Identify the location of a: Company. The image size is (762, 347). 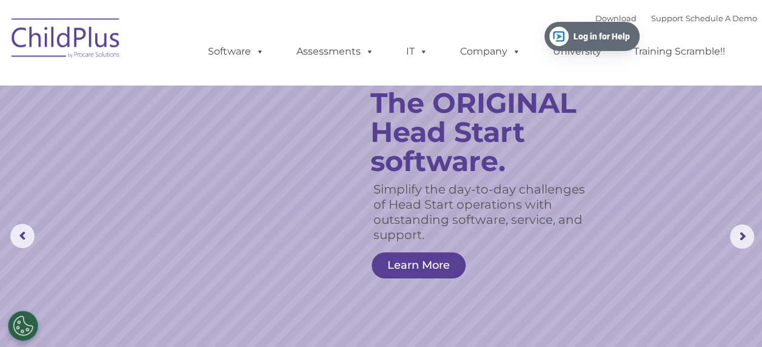
(491, 52).